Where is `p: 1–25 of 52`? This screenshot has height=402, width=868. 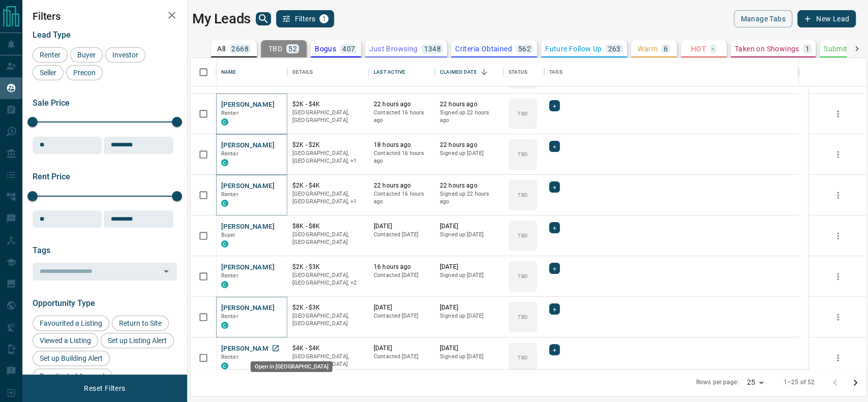 p: 1–25 of 52 is located at coordinates (799, 382).